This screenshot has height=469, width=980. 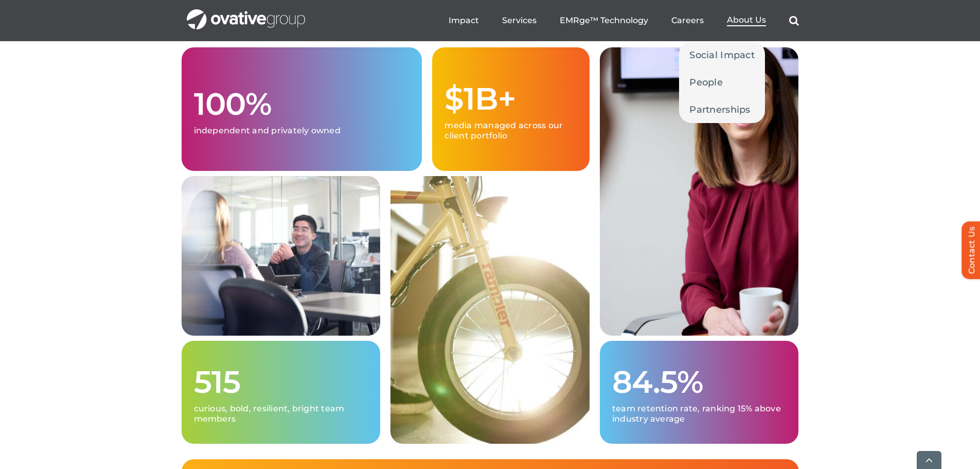 I want to click on h1: 84.5%, so click(x=699, y=382).